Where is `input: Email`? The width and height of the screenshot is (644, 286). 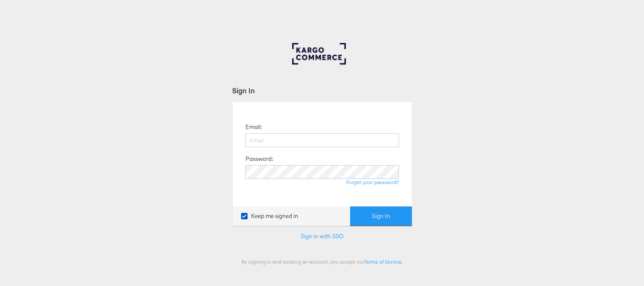
input: Email is located at coordinates (322, 140).